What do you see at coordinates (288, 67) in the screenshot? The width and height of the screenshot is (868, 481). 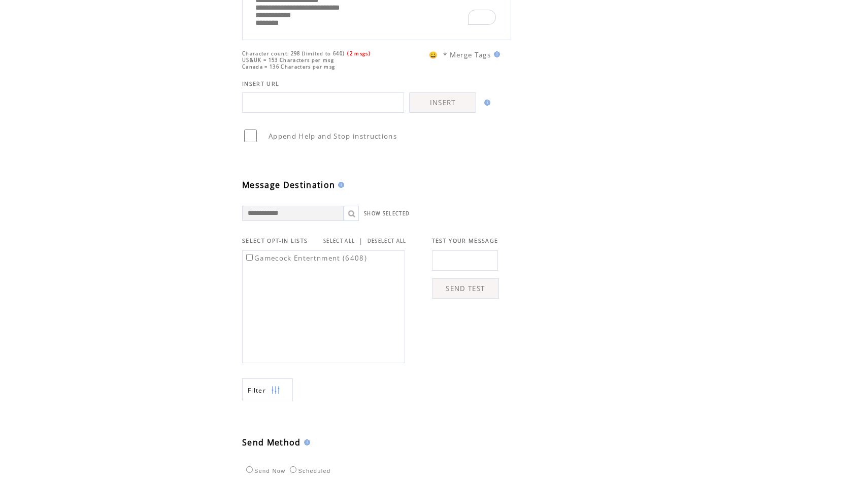 I see `span: Canada = 136 Characters per msg` at bounding box center [288, 67].